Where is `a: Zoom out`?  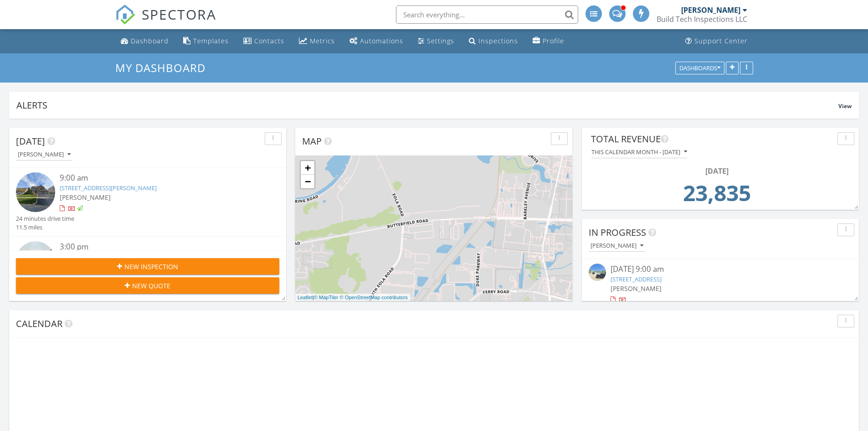
a: Zoom out is located at coordinates (308, 182).